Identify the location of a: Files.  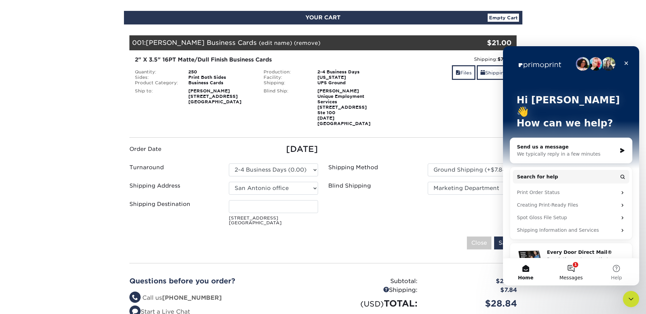
(463, 72).